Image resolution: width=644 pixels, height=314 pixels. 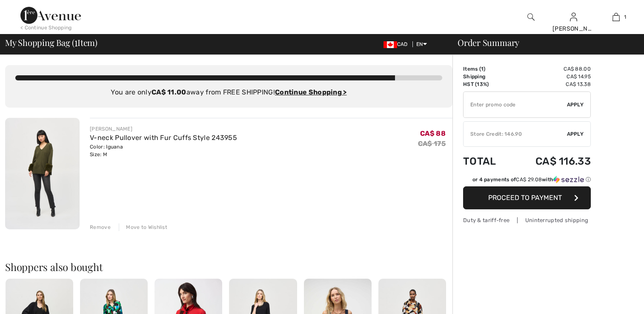 I want to click on td: HST (13%), so click(x=487, y=84).